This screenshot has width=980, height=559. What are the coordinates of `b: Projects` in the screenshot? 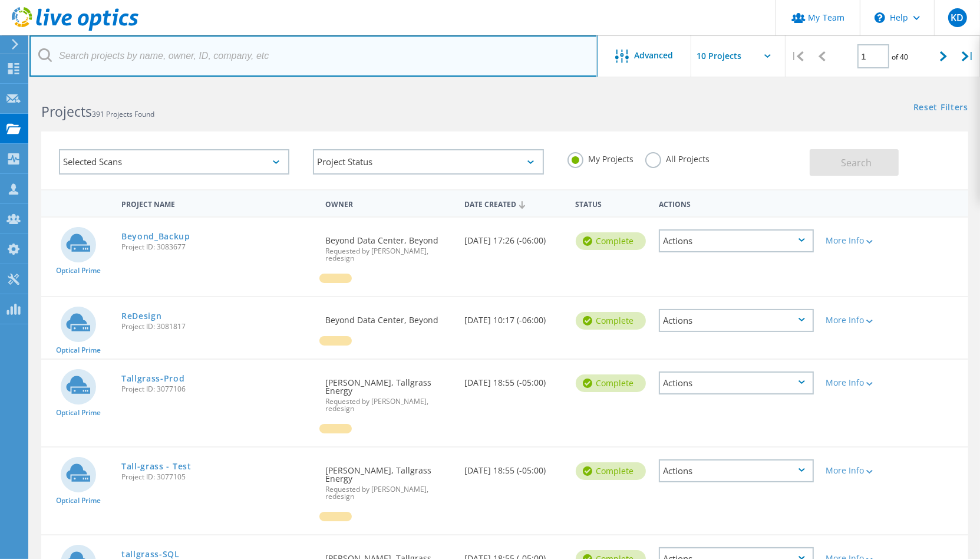 It's located at (66, 111).